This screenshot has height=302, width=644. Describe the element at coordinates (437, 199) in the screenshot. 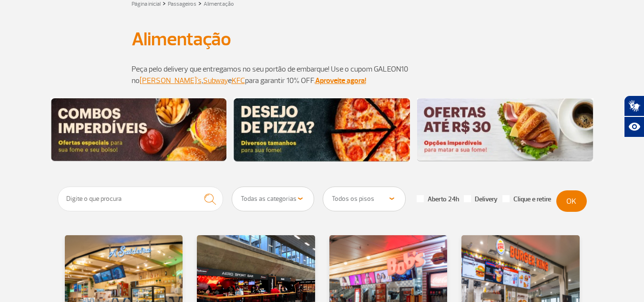

I see `label: Aberto 24h` at that location.